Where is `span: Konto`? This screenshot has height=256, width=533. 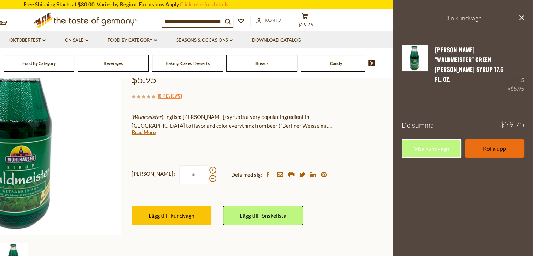 span: Konto is located at coordinates (273, 20).